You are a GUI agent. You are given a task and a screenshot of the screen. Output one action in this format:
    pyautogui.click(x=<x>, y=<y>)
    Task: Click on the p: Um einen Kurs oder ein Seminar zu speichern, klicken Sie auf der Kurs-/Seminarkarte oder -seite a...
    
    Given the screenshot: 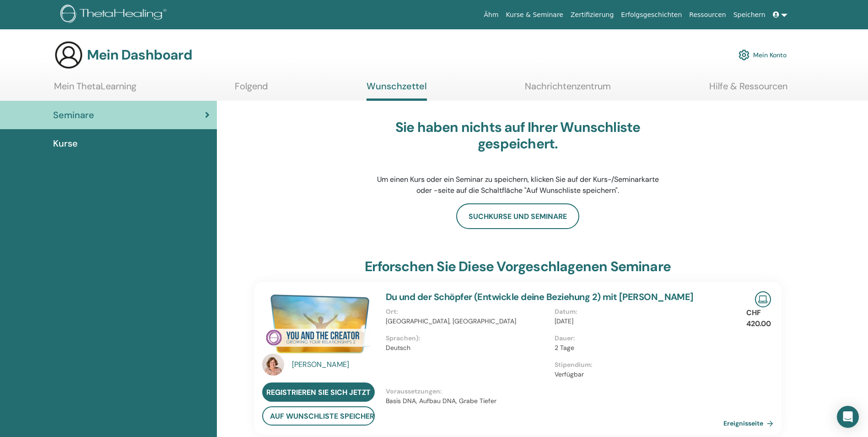 What is the action you would take?
    pyautogui.click(x=518, y=185)
    